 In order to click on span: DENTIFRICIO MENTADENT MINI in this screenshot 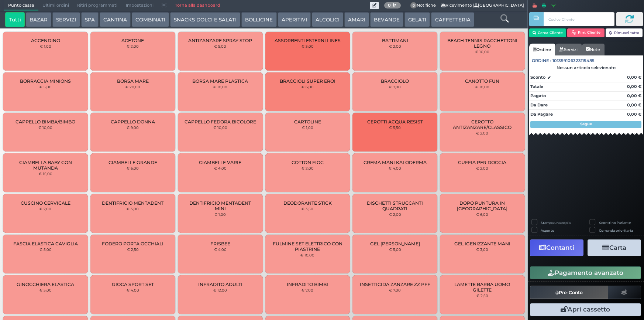, I will do `click(220, 206)`.